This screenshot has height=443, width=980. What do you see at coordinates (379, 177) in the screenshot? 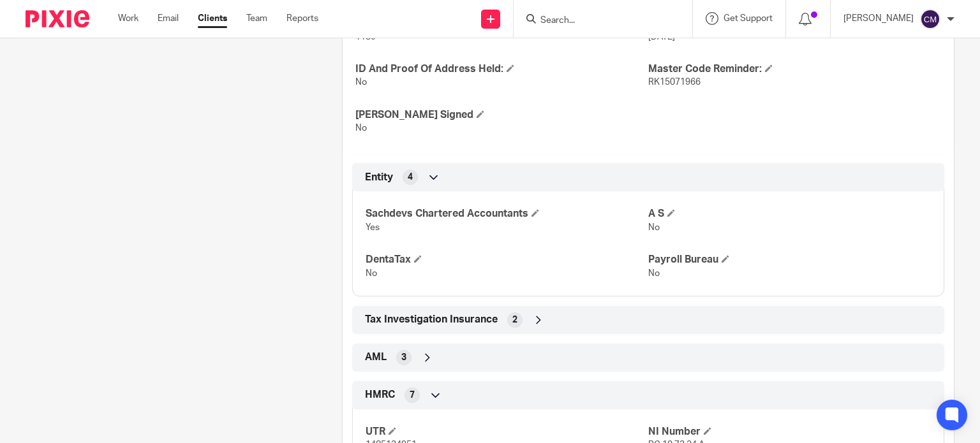
I see `span: Entity` at bounding box center [379, 177].